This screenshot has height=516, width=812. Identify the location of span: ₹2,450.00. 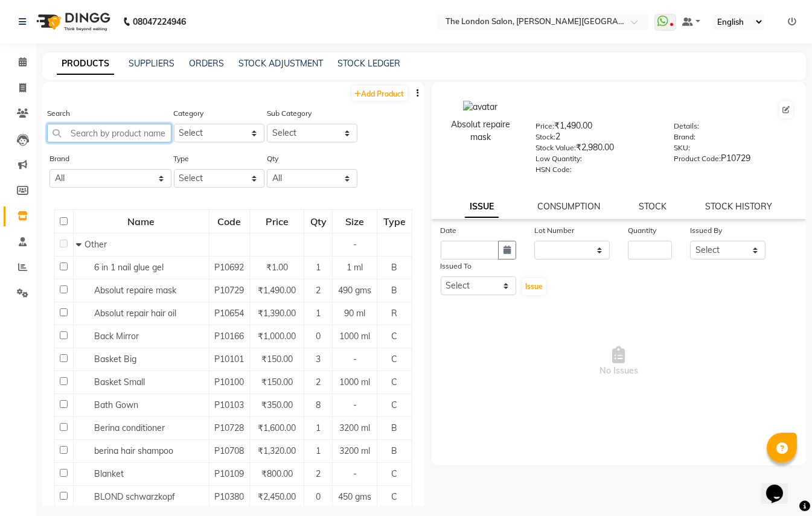
(276, 496).